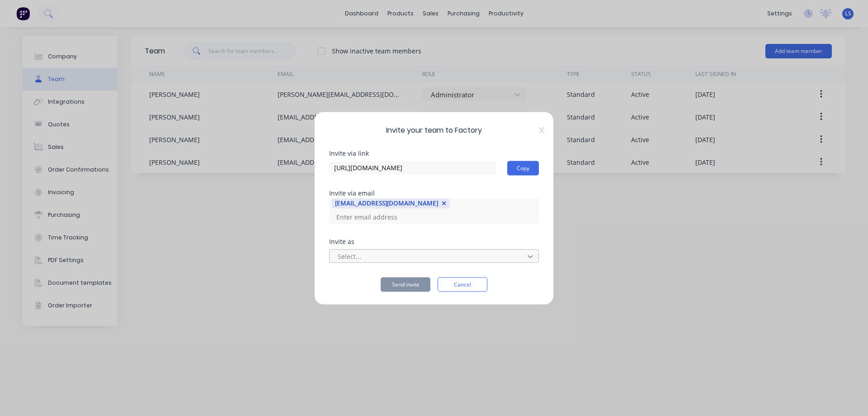 Image resolution: width=868 pixels, height=416 pixels. I want to click on input: Enter email address, so click(377, 216).